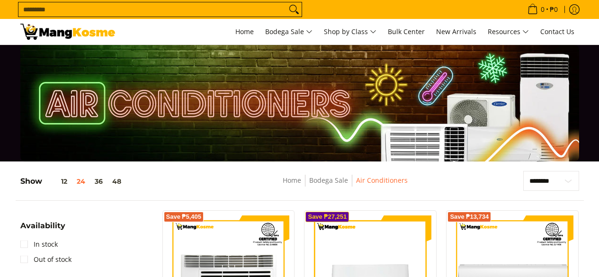  What do you see at coordinates (81, 181) in the screenshot?
I see `button: 24` at bounding box center [81, 181].